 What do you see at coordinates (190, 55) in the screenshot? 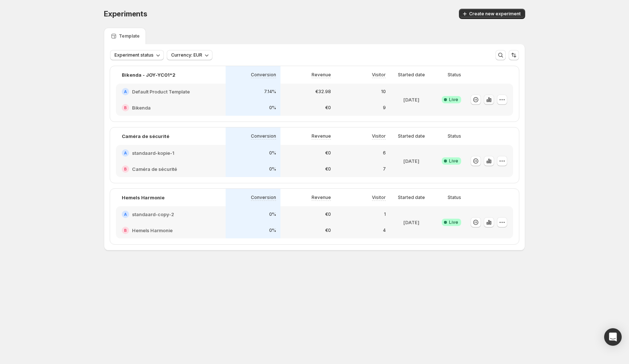
I see `button: Currency: EUR` at bounding box center [190, 55].